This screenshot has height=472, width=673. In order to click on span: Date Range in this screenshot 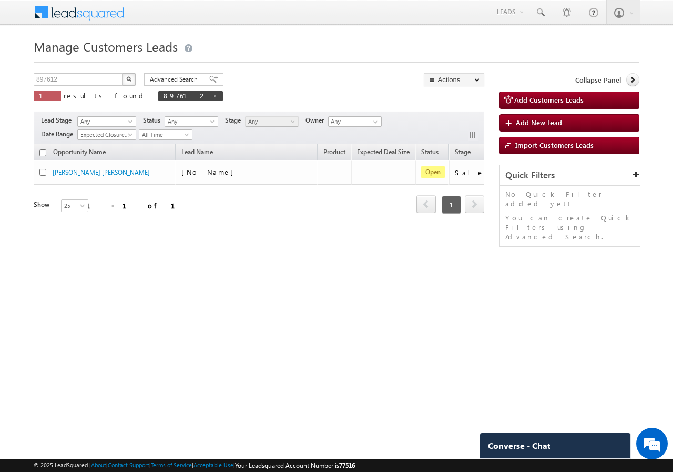, I will do `click(59, 134)`.